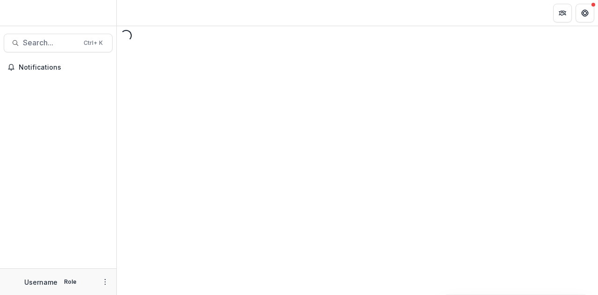 The width and height of the screenshot is (598, 295). What do you see at coordinates (105, 282) in the screenshot?
I see `button: More` at bounding box center [105, 282].